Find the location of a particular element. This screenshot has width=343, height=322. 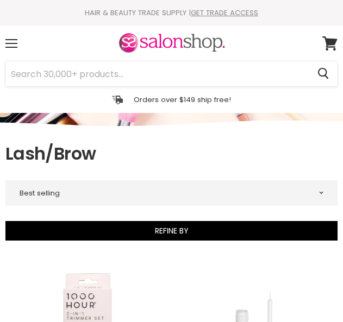

h1: Lash/Brow is located at coordinates (171, 154).